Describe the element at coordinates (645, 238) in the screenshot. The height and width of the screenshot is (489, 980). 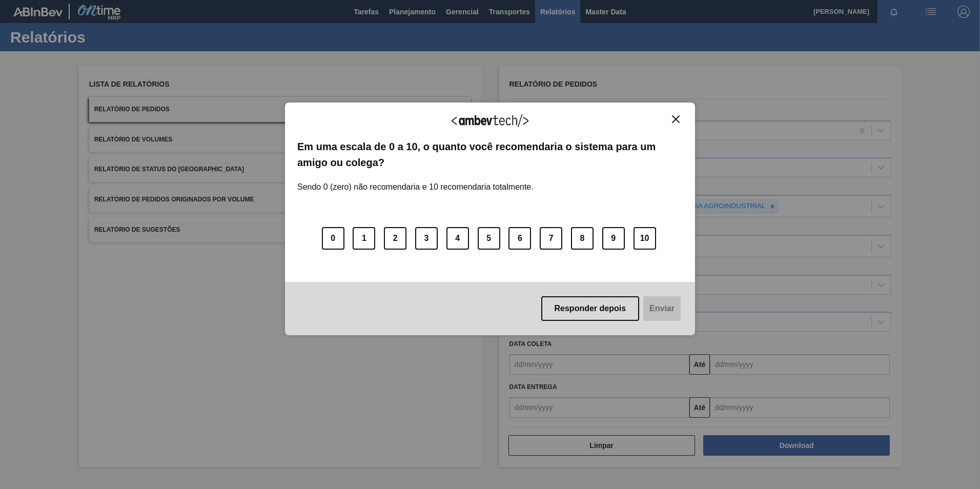
I see `button: 10` at that location.